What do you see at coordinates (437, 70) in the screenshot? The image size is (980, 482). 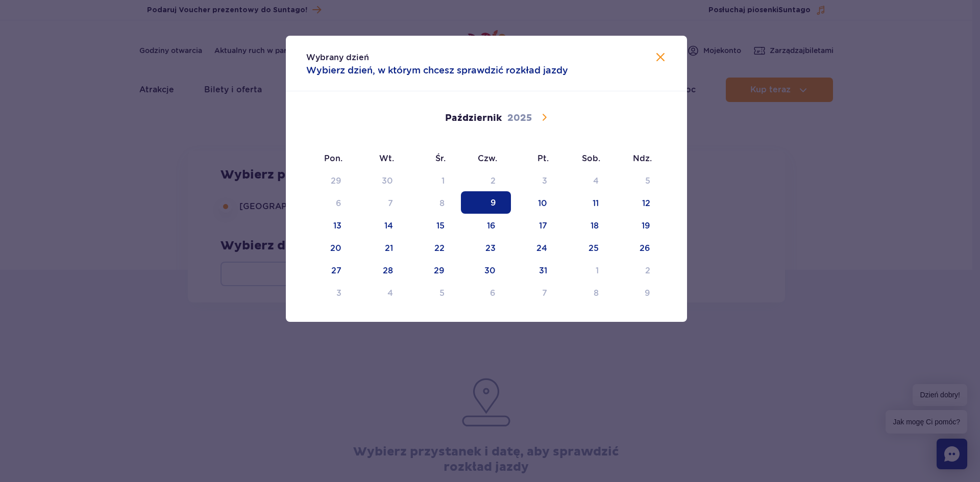 I see `span: Wybierz dzień, w którym chcesz sprawdzić rozkład jazdy` at bounding box center [437, 70].